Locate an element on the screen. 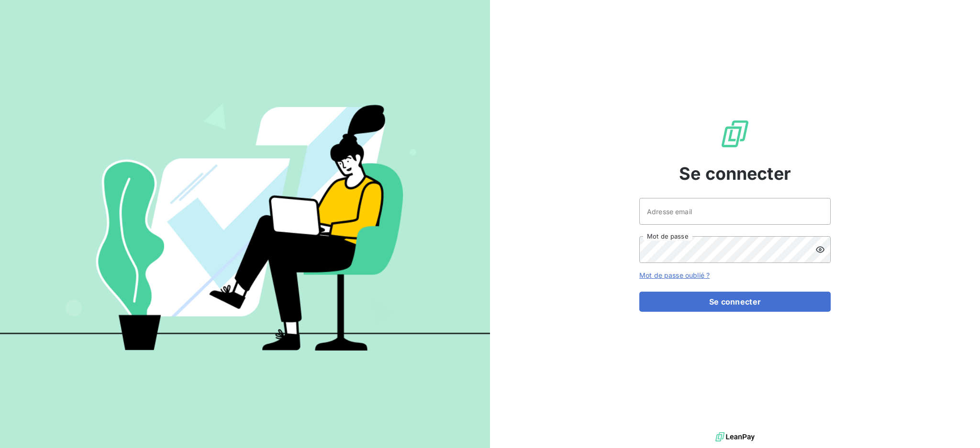 This screenshot has width=980, height=448. span: Se connecter is located at coordinates (735, 173).